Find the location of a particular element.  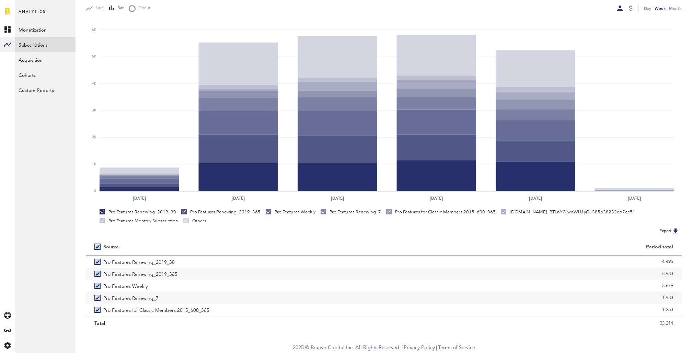

div: 3,933 is located at coordinates (532, 274).